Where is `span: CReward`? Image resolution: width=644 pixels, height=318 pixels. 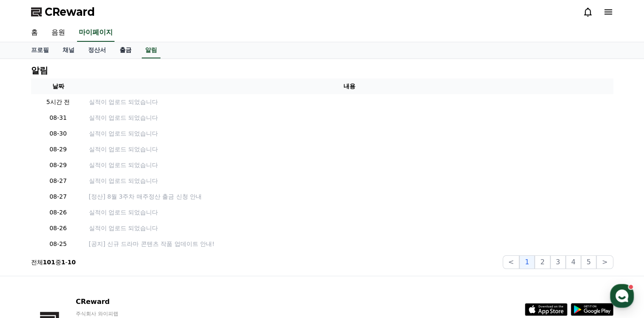
span: CReward is located at coordinates (70, 12).